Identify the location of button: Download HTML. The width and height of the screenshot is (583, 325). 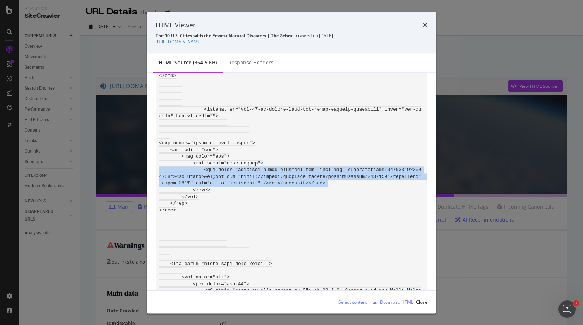
(391, 301).